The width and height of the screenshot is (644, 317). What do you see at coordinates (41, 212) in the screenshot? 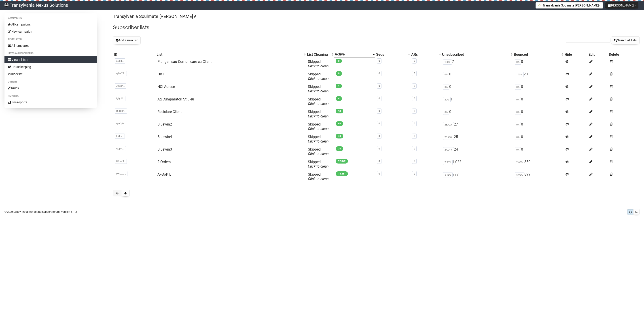
I see `p: © 2025 | | | Version 6.1.3` at bounding box center [41, 212].